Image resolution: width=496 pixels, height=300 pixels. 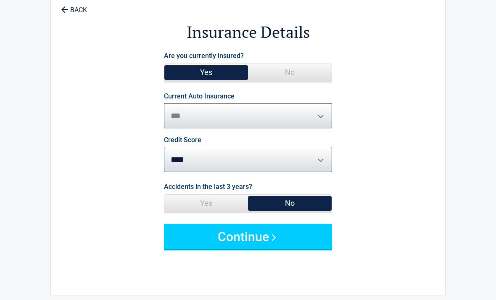 What do you see at coordinates (248, 32) in the screenshot?
I see `h2: Insurance Details` at bounding box center [248, 32].